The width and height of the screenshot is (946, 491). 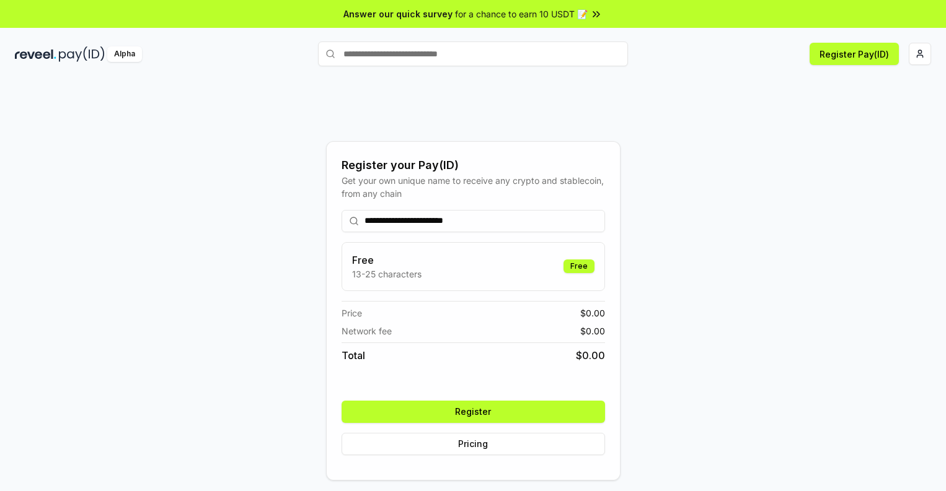 What do you see at coordinates (854, 54) in the screenshot?
I see `button: Register Pay(ID)` at bounding box center [854, 54].